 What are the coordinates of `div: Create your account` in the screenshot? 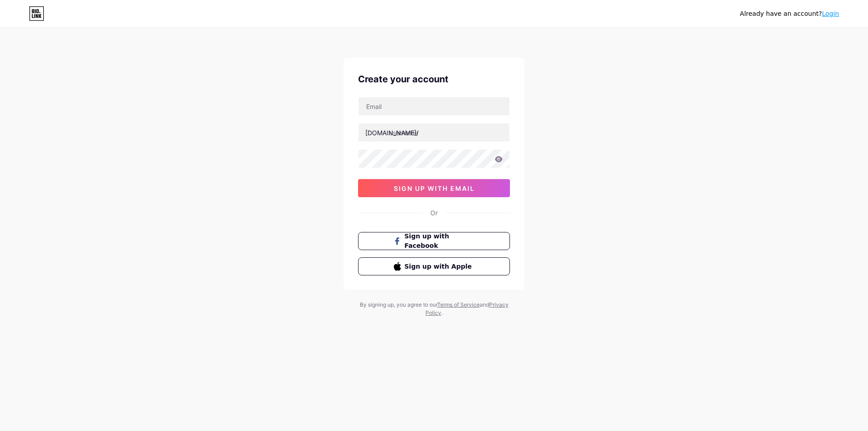 It's located at (434, 79).